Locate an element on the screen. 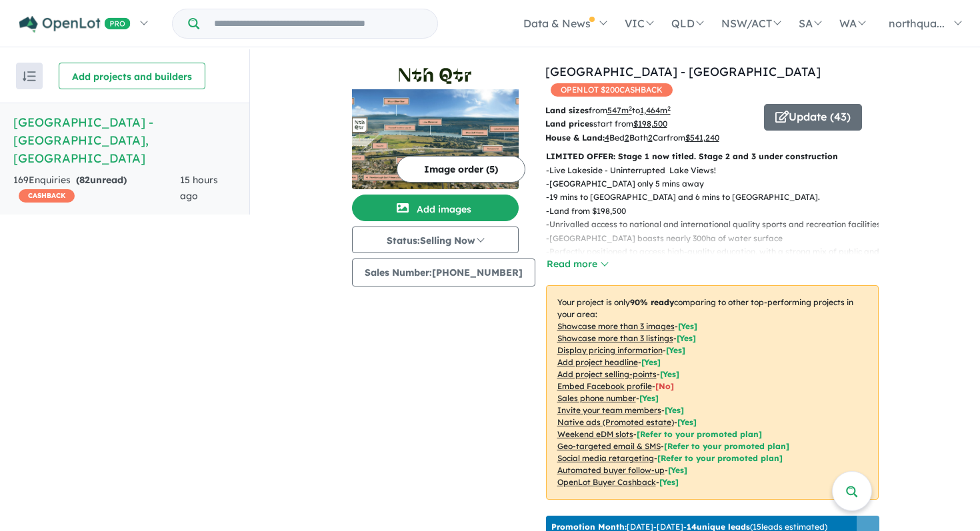 The height and width of the screenshot is (531, 980). u: Invite your team members is located at coordinates (609, 410).